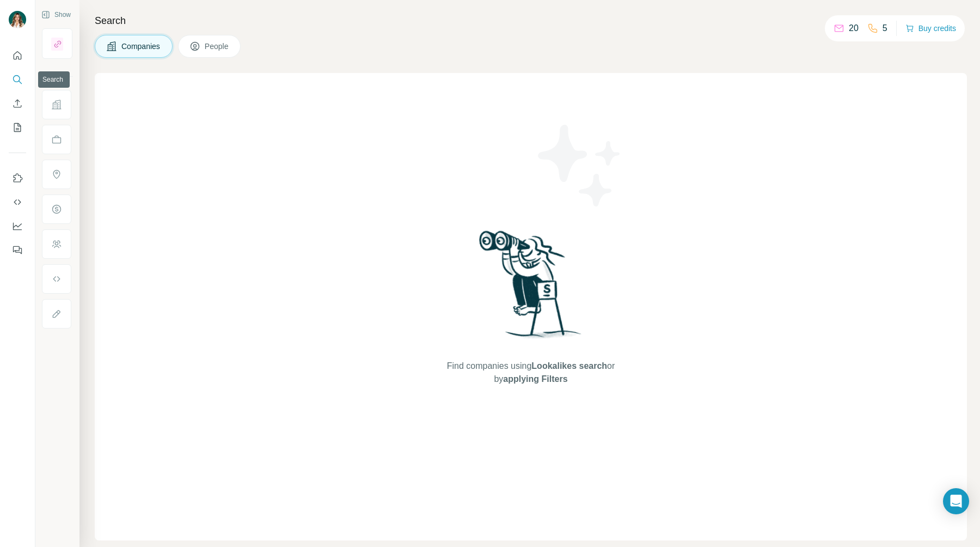  Describe the element at coordinates (18, 226) in the screenshot. I see `button: Dashboard` at that location.